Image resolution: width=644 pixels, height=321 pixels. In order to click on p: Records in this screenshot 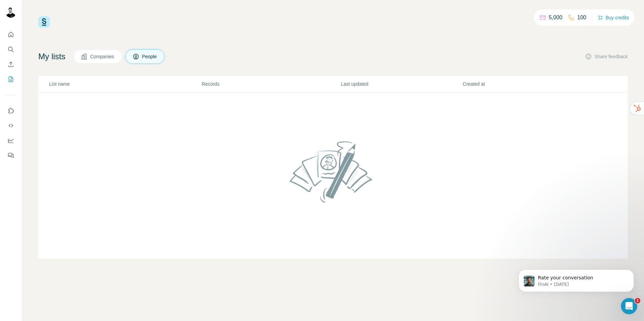, I will do `click(271, 84)`.